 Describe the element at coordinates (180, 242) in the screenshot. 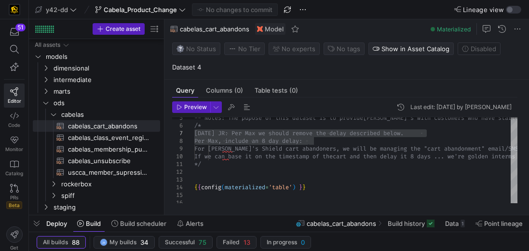

I see `span: Successful` at that location.